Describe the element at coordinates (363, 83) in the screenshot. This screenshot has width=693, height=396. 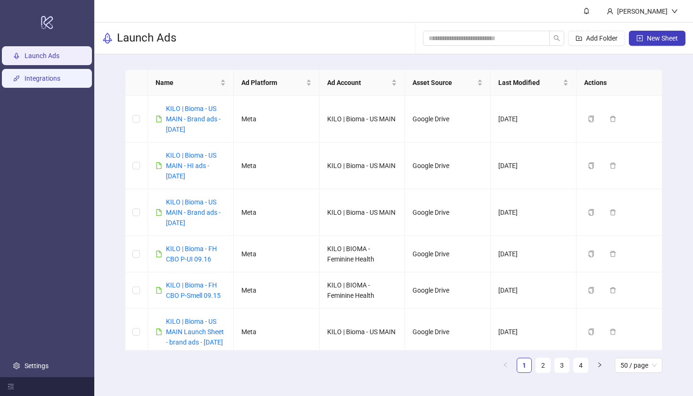
I see `th: Ad Account` at that location.